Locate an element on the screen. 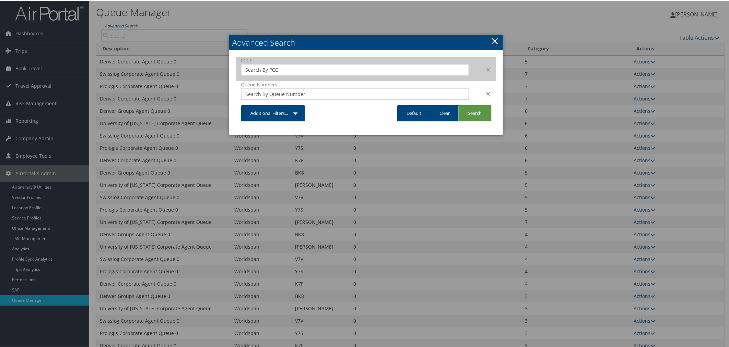  a: Search is located at coordinates (475, 113).